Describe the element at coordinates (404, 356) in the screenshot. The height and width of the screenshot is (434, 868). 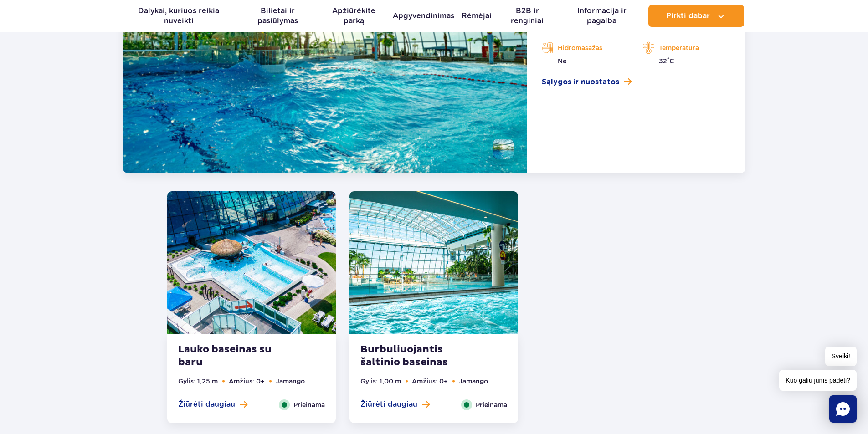
I see `font: Burbuliuojantis šaltinio baseinas` at that location.